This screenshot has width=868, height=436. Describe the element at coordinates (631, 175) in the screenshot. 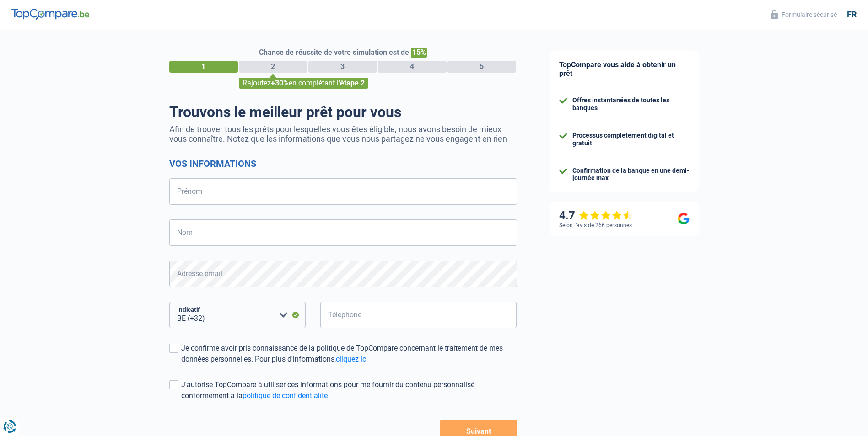

I see `div: Confirmation de la banque en une demi-journée max` at that location.